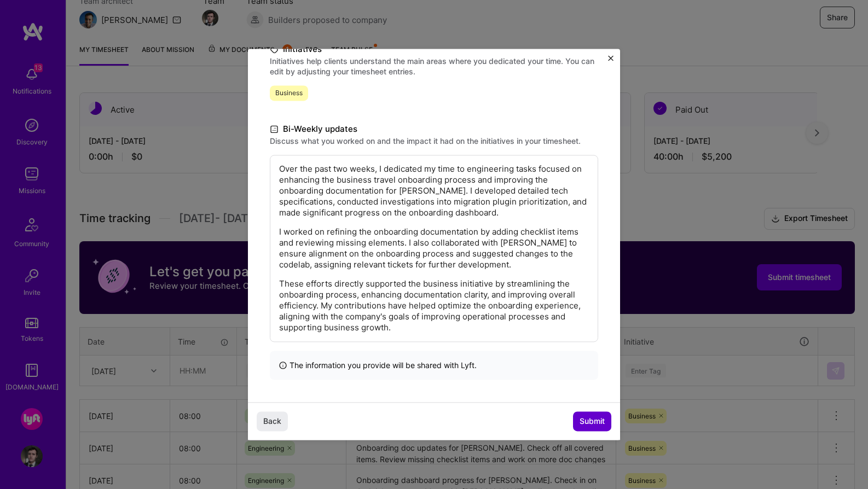 This screenshot has height=489, width=868. I want to click on i: icon DocumentBlack, so click(274, 129).